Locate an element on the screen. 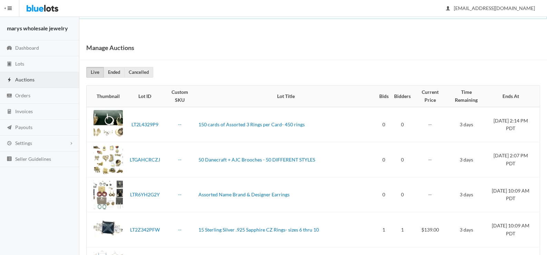 Image resolution: width=547 pixels, height=255 pixels. a: LTGAHCRCZJ is located at coordinates (145, 160).